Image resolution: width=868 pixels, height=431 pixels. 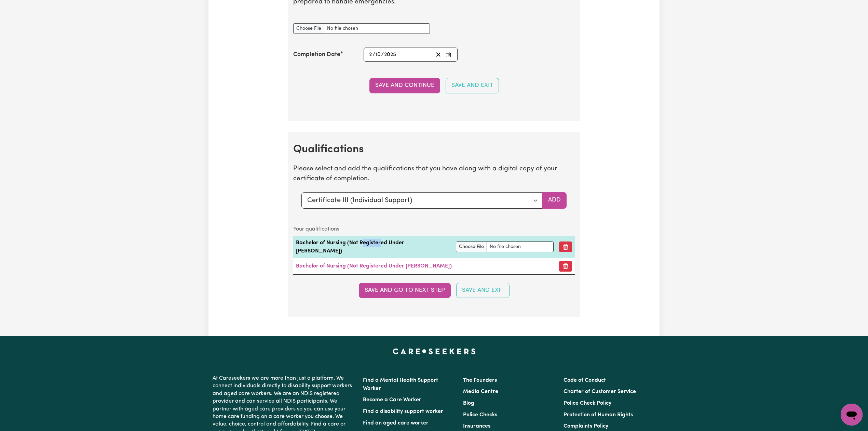 What do you see at coordinates (434, 229) in the screenshot?
I see `caption: Your qualifications` at bounding box center [434, 229].